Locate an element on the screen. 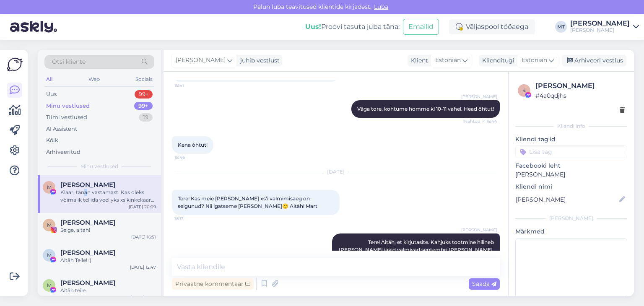 This screenshot has width=644, height=306. span: Saada is located at coordinates (484, 284).